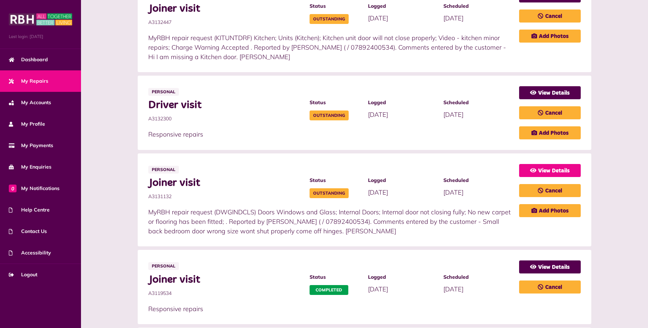  Describe the element at coordinates (27, 124) in the screenshot. I see `span: My Profile` at that location.